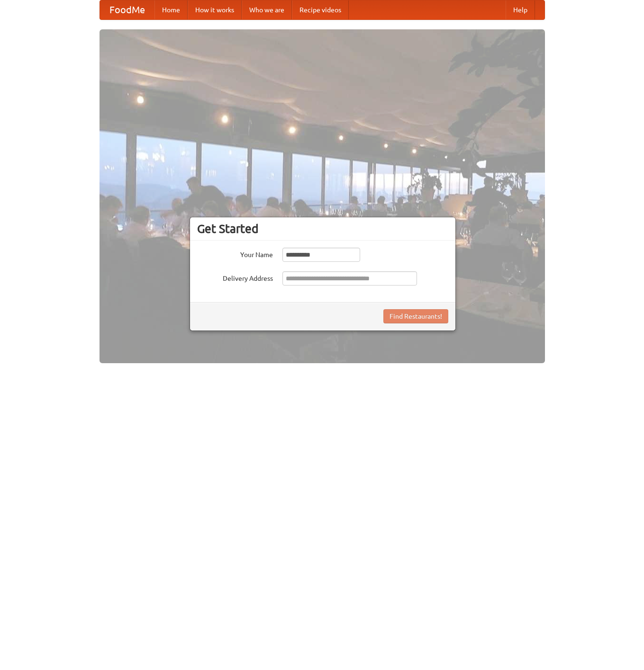  What do you see at coordinates (267, 10) in the screenshot?
I see `a: Who we are` at bounding box center [267, 10].